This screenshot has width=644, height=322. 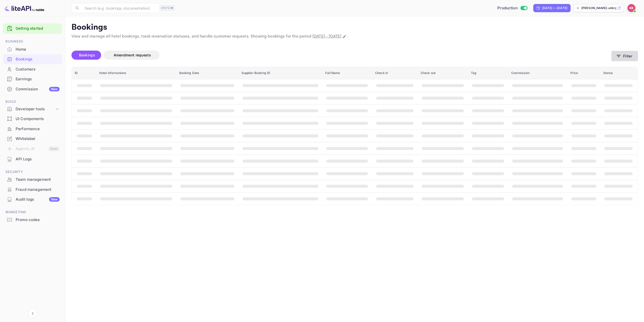 What do you see at coordinates (344, 37) in the screenshot?
I see `button: Change date range` at bounding box center [344, 37].